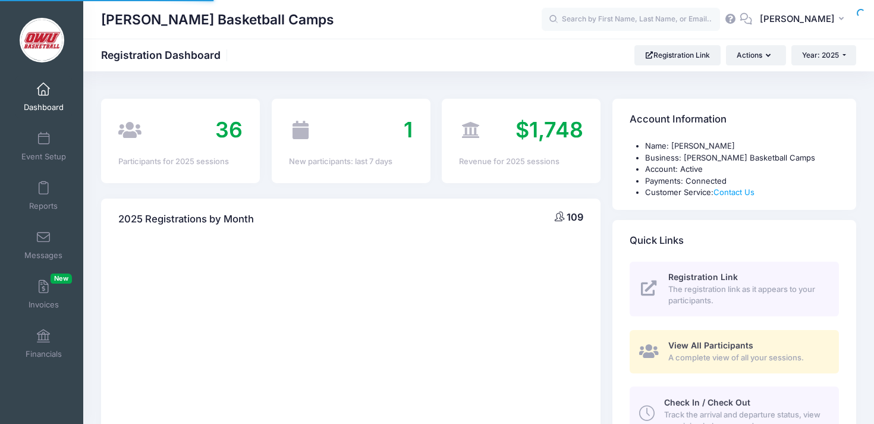  What do you see at coordinates (677, 55) in the screenshot?
I see `a: Registration Link` at bounding box center [677, 55].